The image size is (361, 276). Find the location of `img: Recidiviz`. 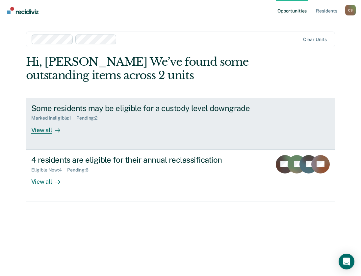

img: Recidiviz is located at coordinates (23, 11).